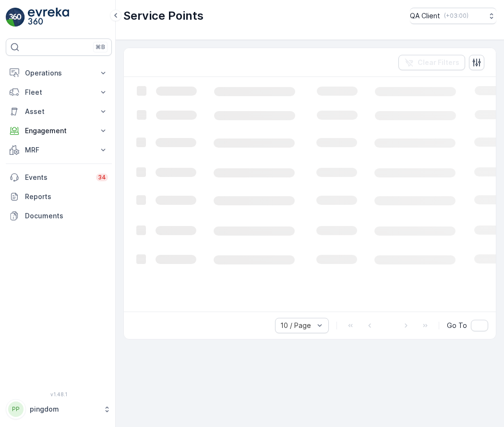  Describe the element at coordinates (58, 73) in the screenshot. I see `p: Operations` at that location.